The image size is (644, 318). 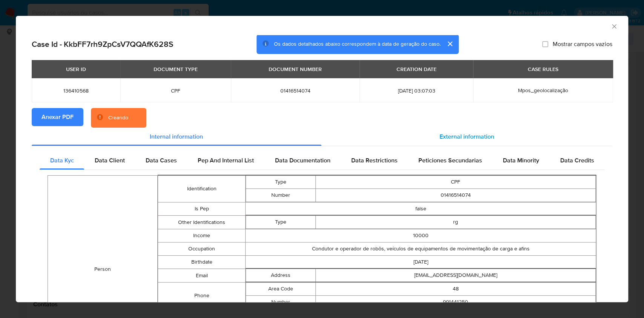 I want to click on span: Data Minority, so click(x=521, y=160).